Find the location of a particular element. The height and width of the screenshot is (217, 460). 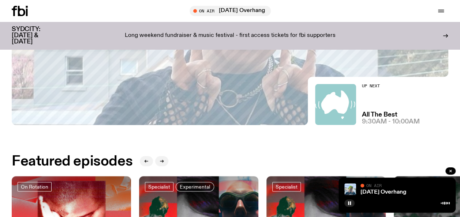

span: 9:30am - 10:00am is located at coordinates (391, 122).